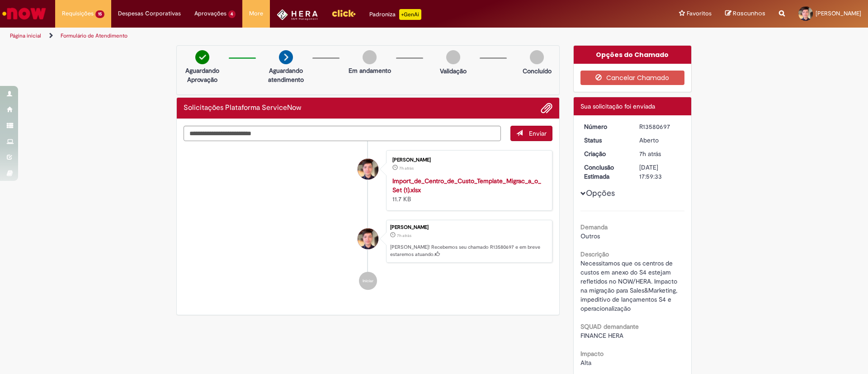 Image resolution: width=868 pixels, height=374 pixels. What do you see at coordinates (546, 108) in the screenshot?
I see `button: Adicionar anexos` at bounding box center [546, 108].